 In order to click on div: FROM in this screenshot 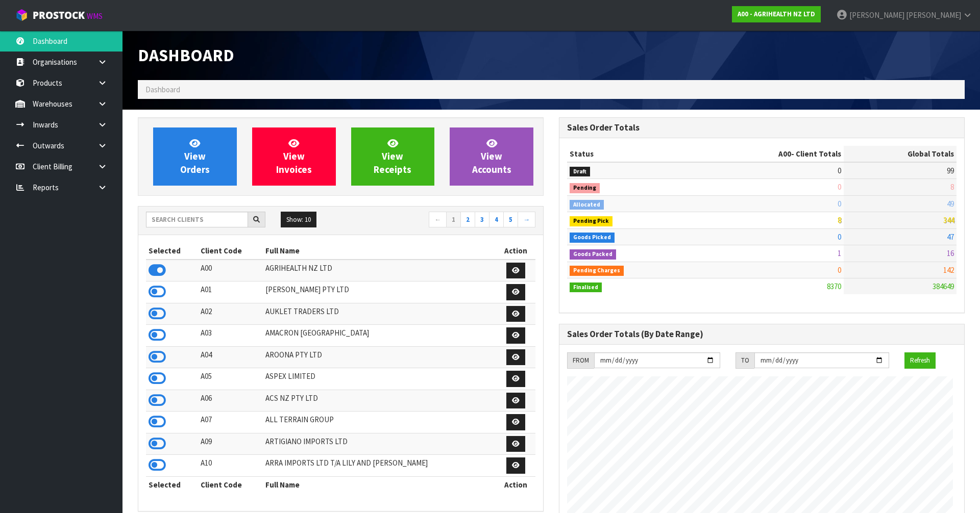, I will do `click(580, 361)`.